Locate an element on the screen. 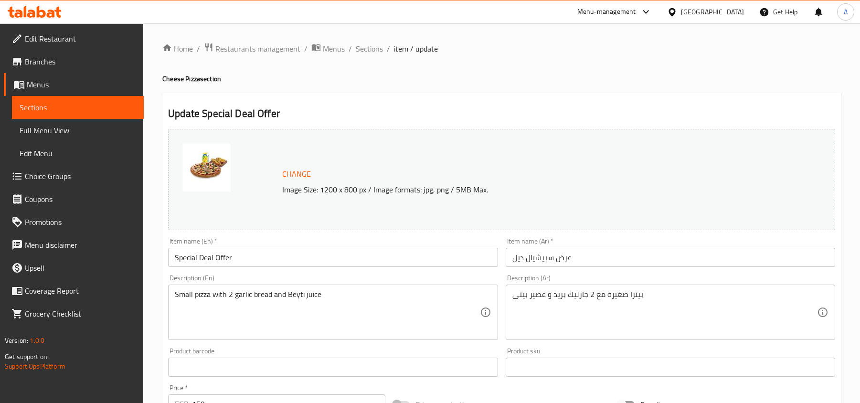 The height and width of the screenshot is (403, 860). a: Promotions is located at coordinates (74, 222).